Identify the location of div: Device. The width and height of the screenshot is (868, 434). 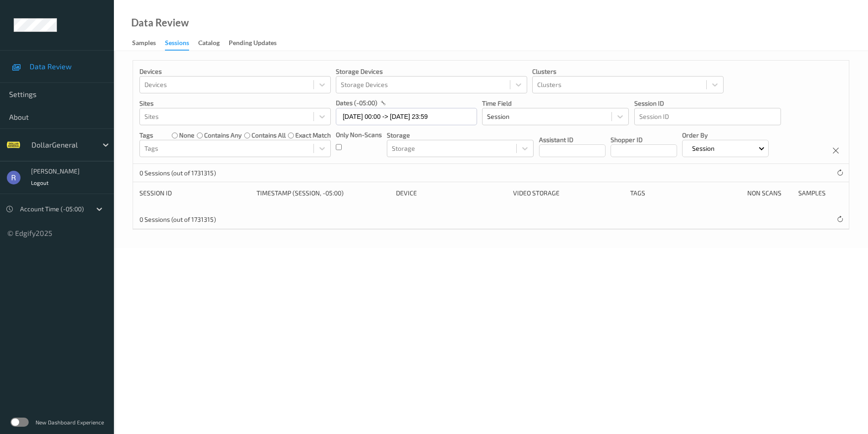
(451, 193).